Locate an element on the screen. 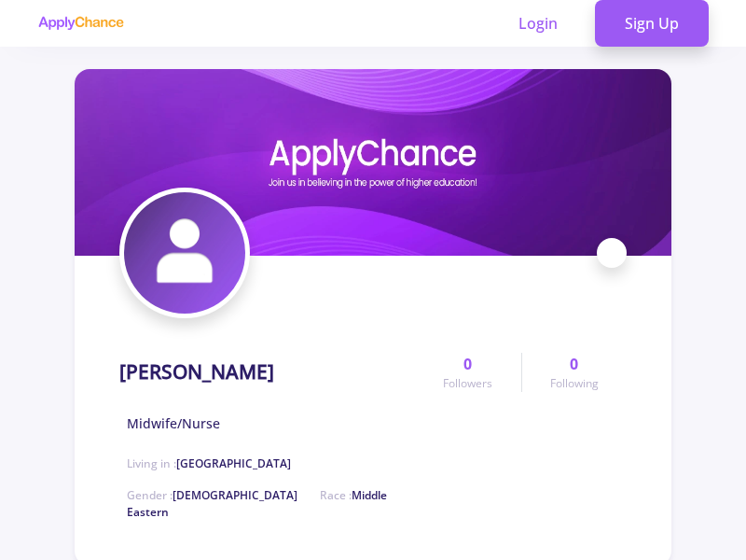 Image resolution: width=746 pixels, height=560 pixels. a: 0Following is located at coordinates (574, 372).